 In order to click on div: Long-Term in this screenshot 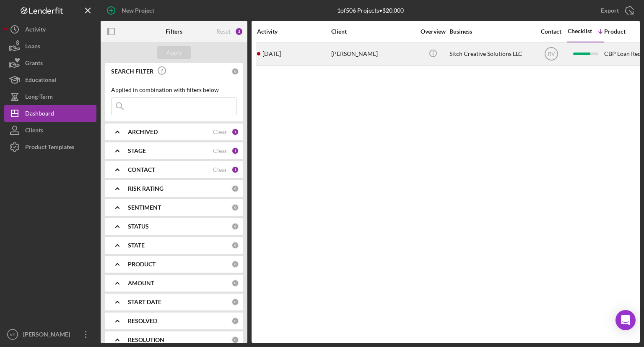, I will do `click(39, 97)`.